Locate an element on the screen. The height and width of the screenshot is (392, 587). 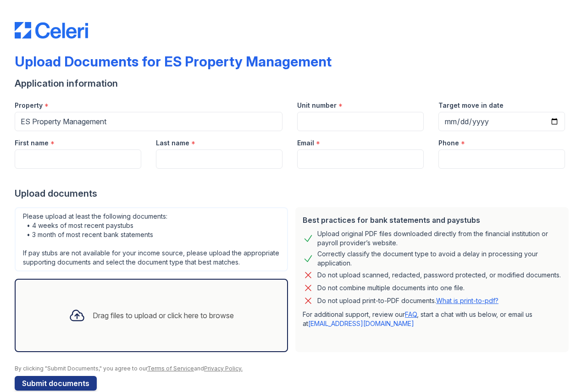
div: Drag files to upload or click here to browse is located at coordinates (163, 315).